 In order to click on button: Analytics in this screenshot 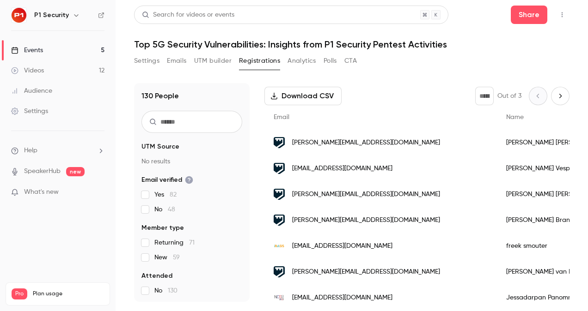, I will do `click(302, 61)`.